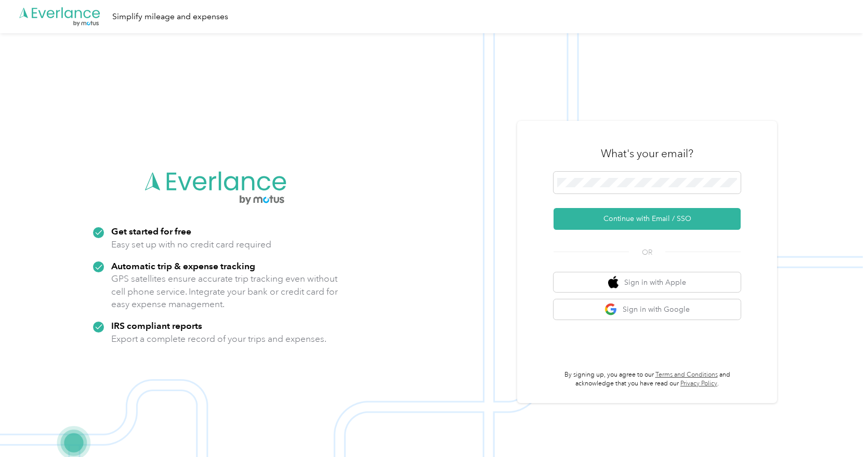 The height and width of the screenshot is (457, 868). What do you see at coordinates (157, 325) in the screenshot?
I see `strong: IRS compliant reports` at bounding box center [157, 325].